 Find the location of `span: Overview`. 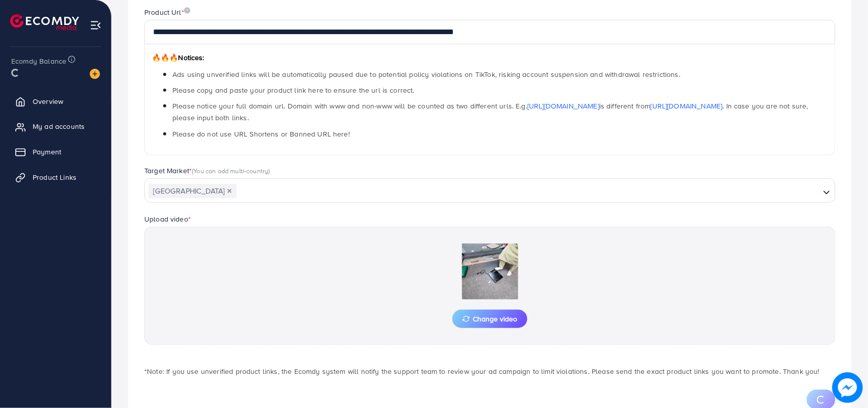

span: Overview is located at coordinates (48, 101).